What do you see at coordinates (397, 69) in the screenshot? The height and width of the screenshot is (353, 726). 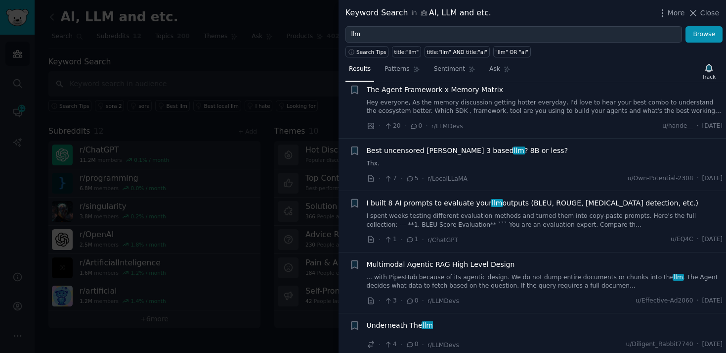 I see `span: Patterns` at bounding box center [397, 69].